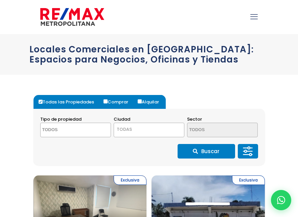 The width and height of the screenshot is (298, 217). I want to click on span: Ciudad, so click(122, 119).